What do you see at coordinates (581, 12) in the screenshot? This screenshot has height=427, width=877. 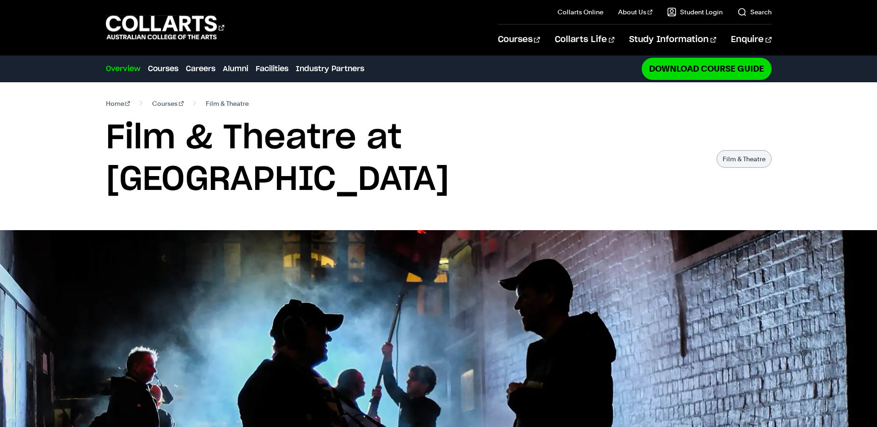 I see `a: Collarts Online` at bounding box center [581, 12].